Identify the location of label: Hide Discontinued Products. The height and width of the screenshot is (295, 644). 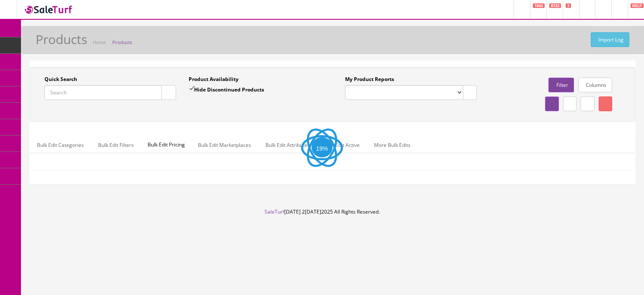
(227, 90).